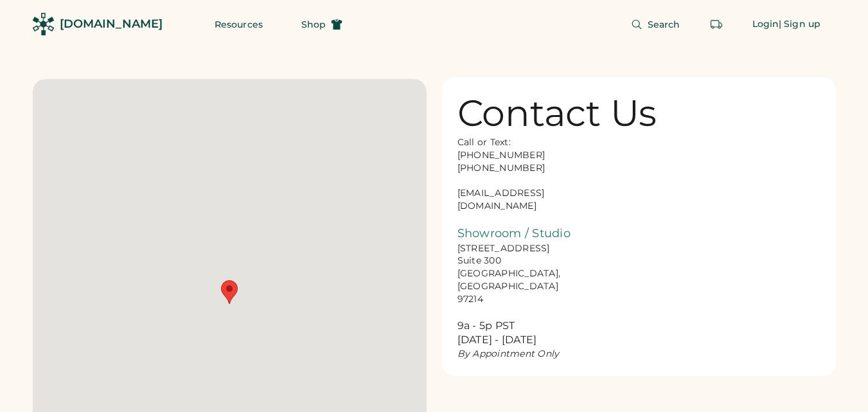 The height and width of the screenshot is (412, 868). Describe the element at coordinates (664, 25) in the screenshot. I see `span: Search` at that location.